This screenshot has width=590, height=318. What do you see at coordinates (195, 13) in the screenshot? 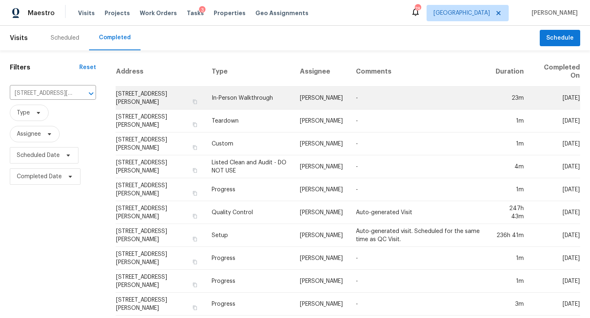
I see `span: Tasks` at bounding box center [195, 13].